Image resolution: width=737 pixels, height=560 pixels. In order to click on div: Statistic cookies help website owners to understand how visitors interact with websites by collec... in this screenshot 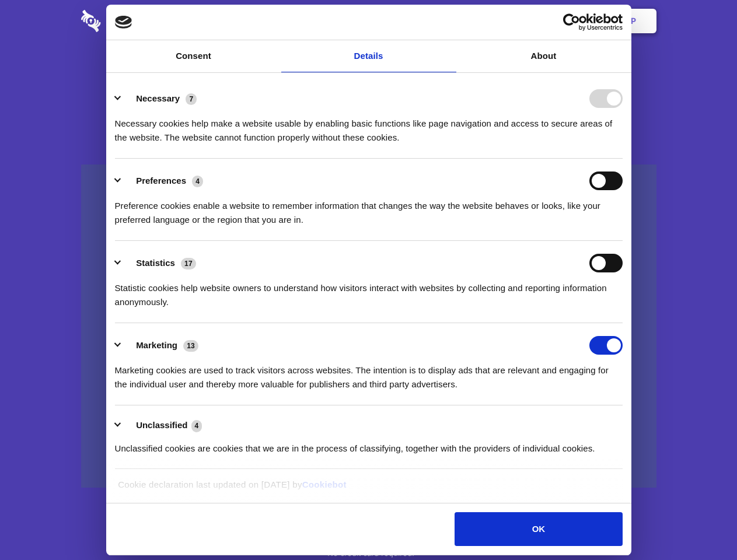, I will do `click(369, 291)`.